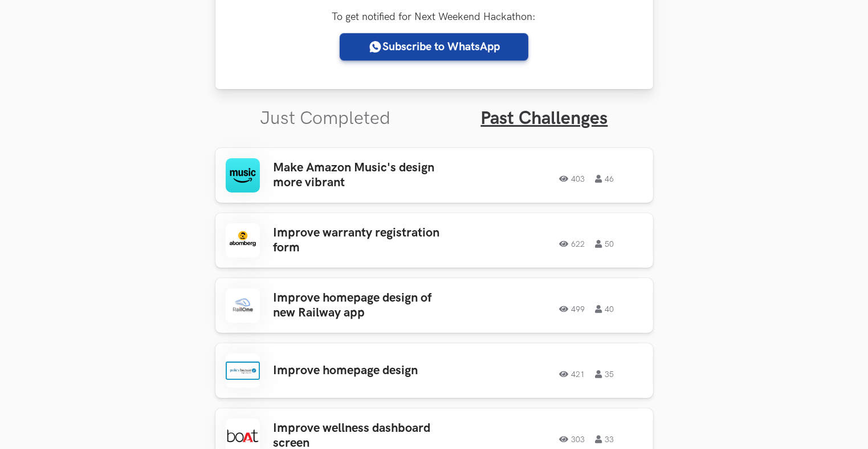  I want to click on a: Just Completed, so click(326, 118).